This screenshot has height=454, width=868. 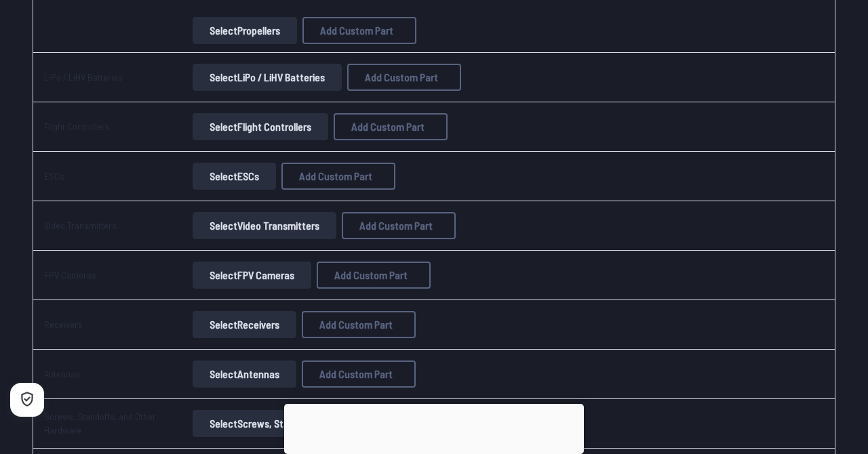 What do you see at coordinates (260, 127) in the screenshot?
I see `button: SelectFlight Controllers` at bounding box center [260, 127].